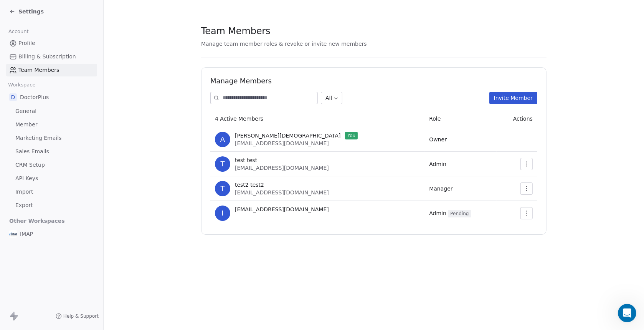 Image resolution: width=644 pixels, height=330 pixels. I want to click on div: Close, so click(141, 10).